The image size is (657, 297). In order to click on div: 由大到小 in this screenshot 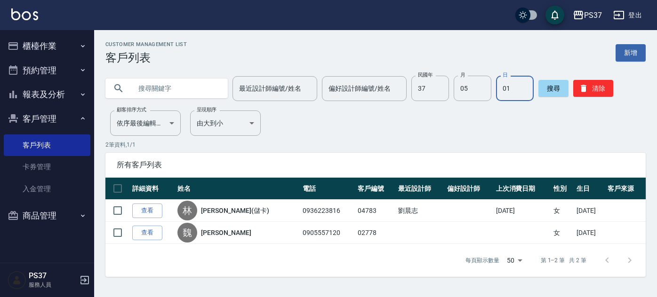, I will do `click(225, 123)`.